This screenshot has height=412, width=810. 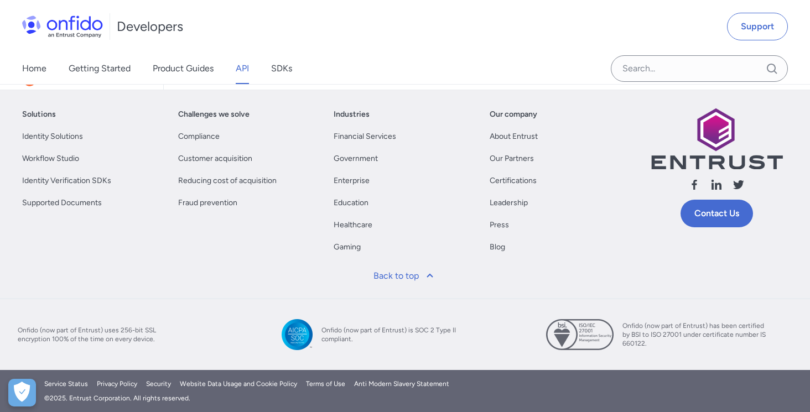 I want to click on a: Challenges we solve, so click(x=214, y=115).